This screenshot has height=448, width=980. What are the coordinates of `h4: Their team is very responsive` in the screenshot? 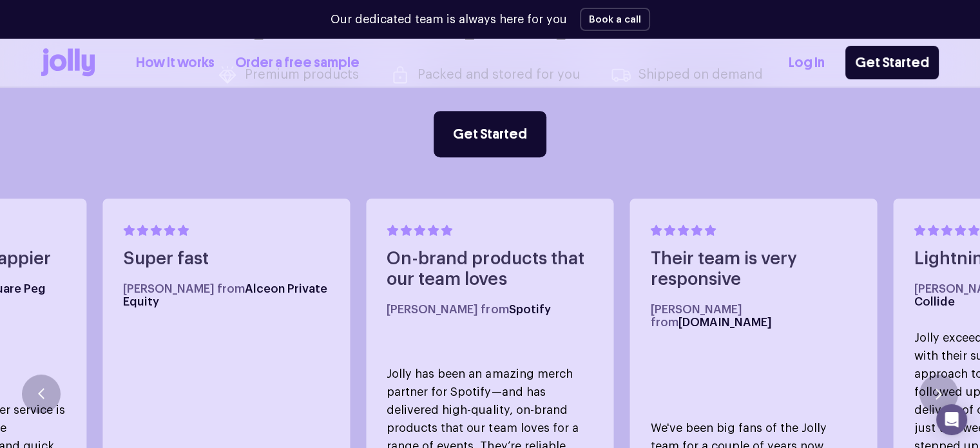 It's located at (754, 270).